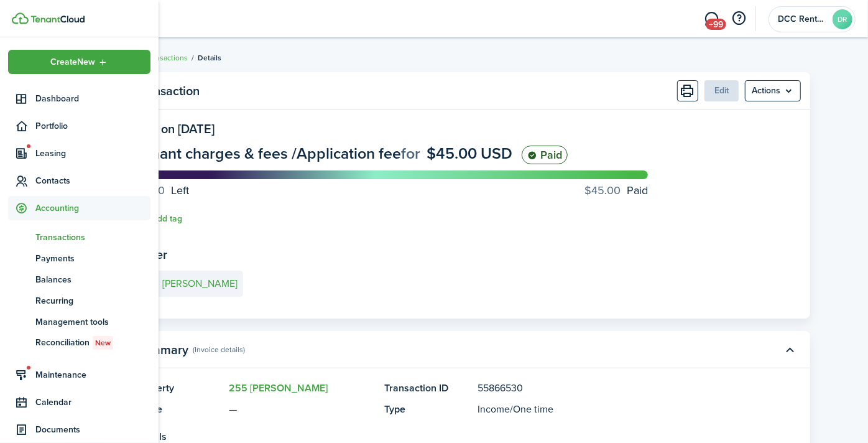  Describe the element at coordinates (268, 153) in the screenshot. I see `span: Tenant charges & fees / Application fee` at that location.